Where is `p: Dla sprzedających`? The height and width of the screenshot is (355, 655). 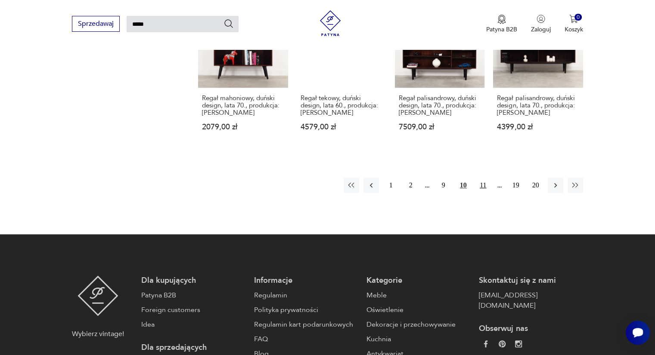
p: Dla sprzedających is located at coordinates (193, 348).